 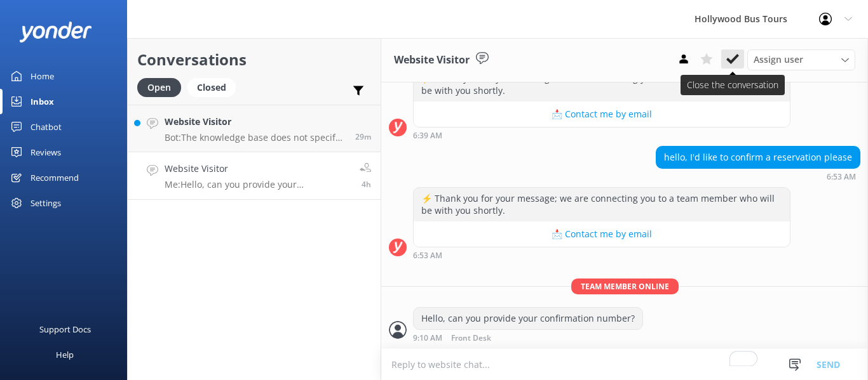 What do you see at coordinates (471, 338) in the screenshot?
I see `span: Front Desk` at bounding box center [471, 338].